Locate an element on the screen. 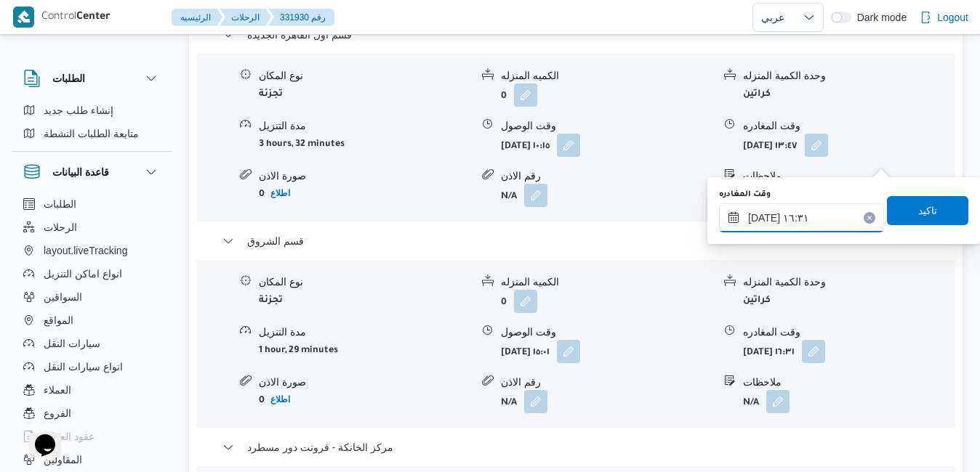 The height and width of the screenshot is (472, 980). button: تاكيد is located at coordinates (928, 211).